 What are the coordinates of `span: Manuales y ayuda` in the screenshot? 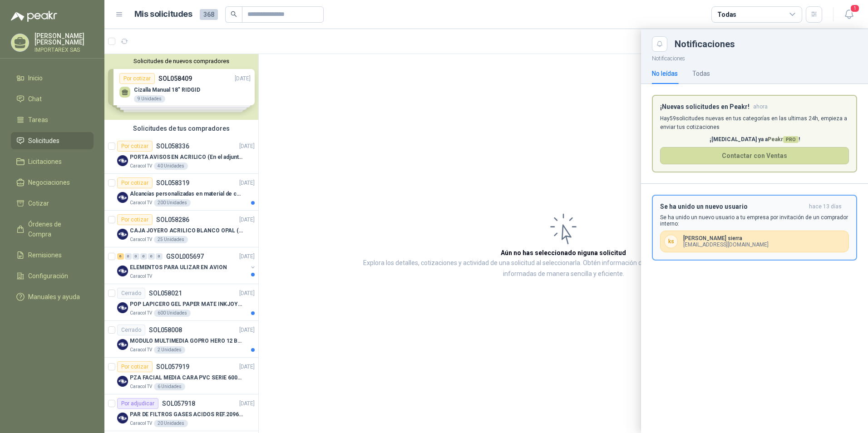 It's located at (54, 297).